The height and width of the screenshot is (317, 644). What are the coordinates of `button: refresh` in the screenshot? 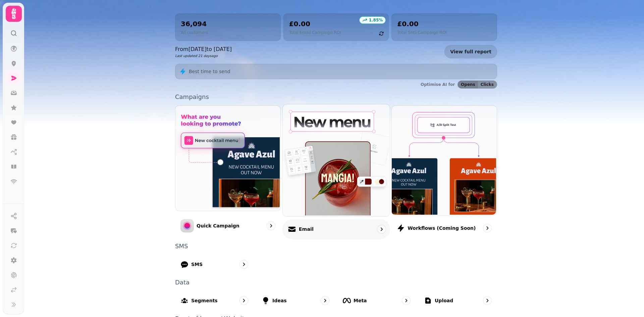 It's located at (381, 34).